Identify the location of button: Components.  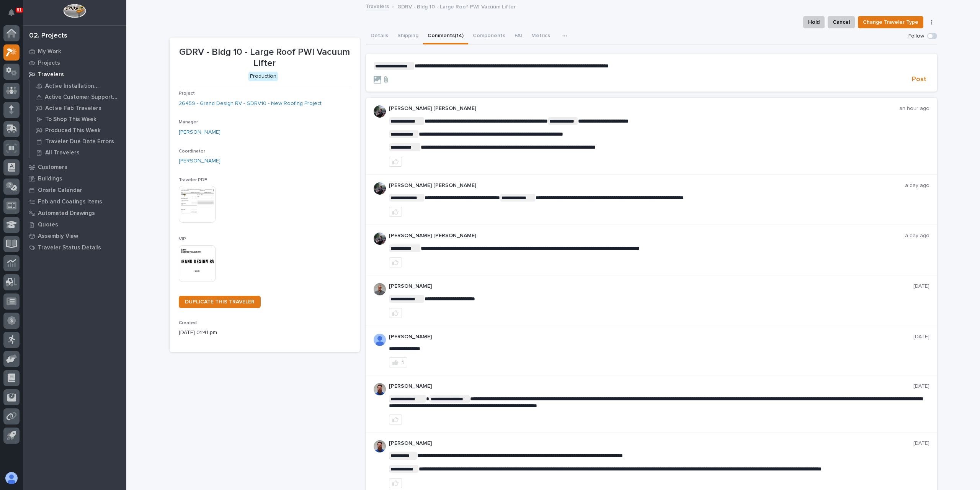
(489, 36).